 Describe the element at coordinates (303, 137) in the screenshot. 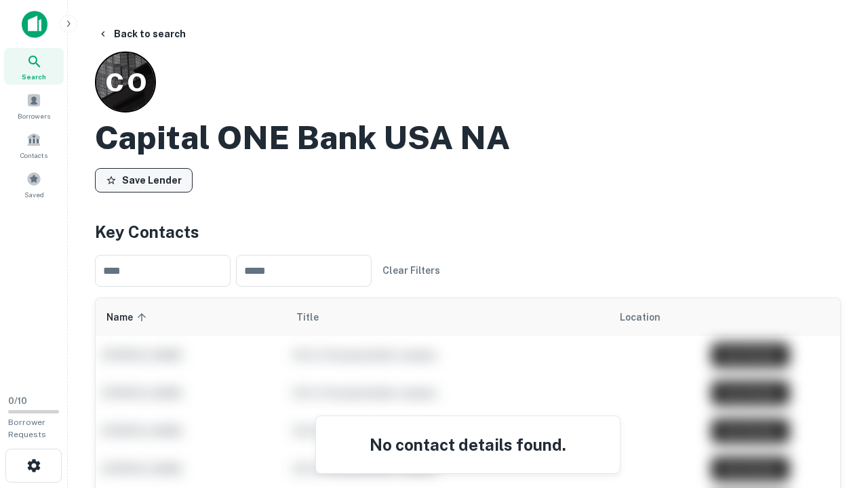

I see `h2: Capital ONE Bank USA NA` at that location.